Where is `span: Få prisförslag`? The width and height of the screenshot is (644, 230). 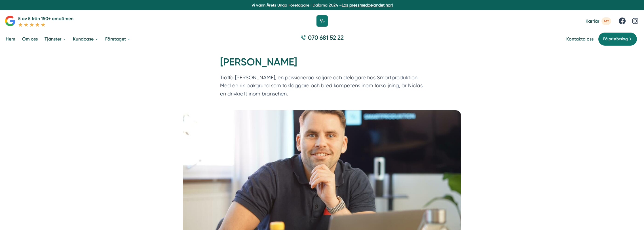 span: Få prisförslag is located at coordinates (615, 39).